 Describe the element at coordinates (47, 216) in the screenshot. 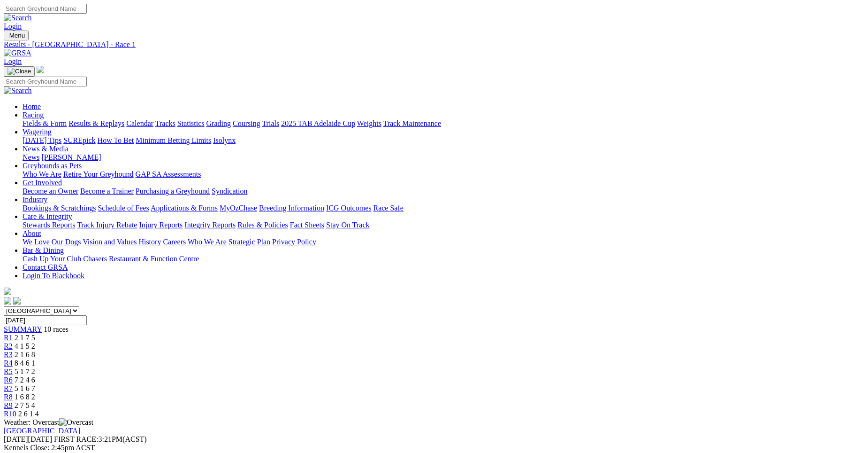

I see `a: Care & Integrity` at that location.